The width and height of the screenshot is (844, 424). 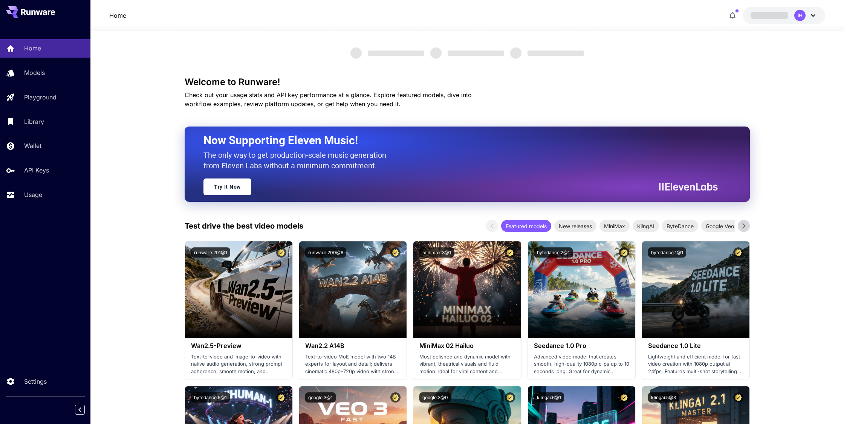 What do you see at coordinates (435, 397) in the screenshot?
I see `button: google:3@0` at bounding box center [435, 397].